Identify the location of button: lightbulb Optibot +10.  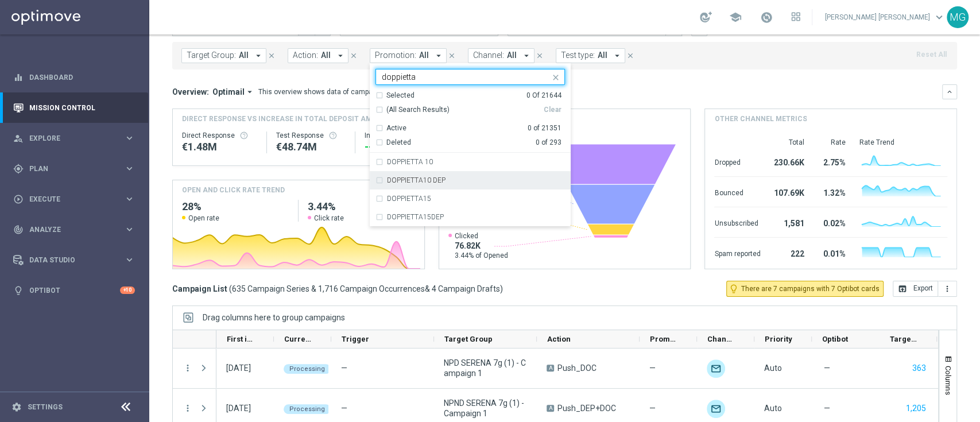
(74, 291).